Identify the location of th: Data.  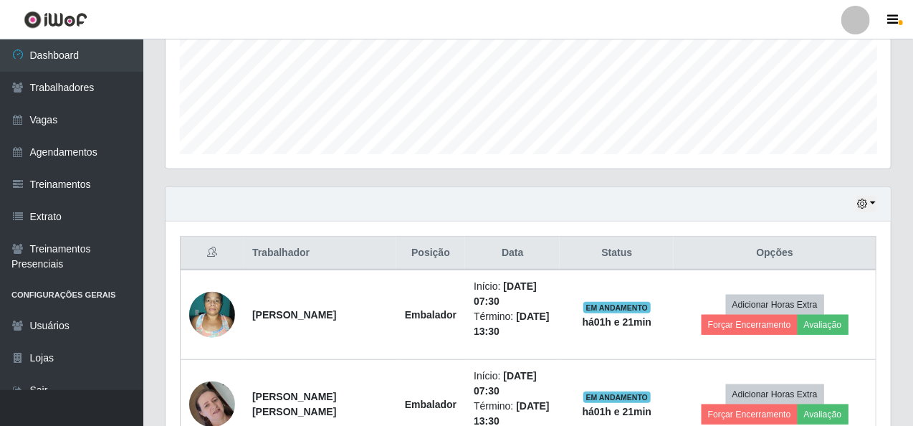
(513, 253).